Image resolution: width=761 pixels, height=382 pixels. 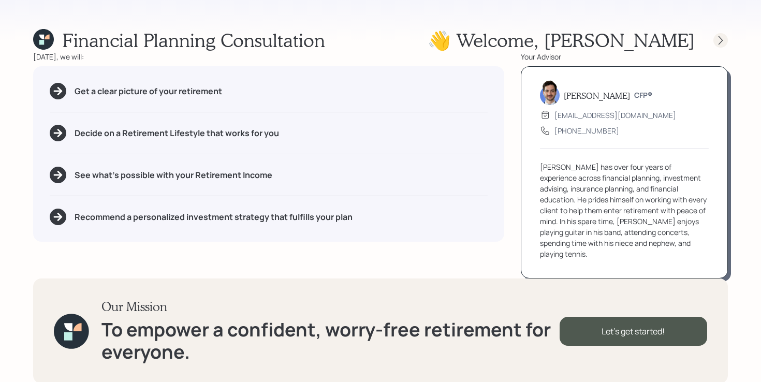 I want to click on h3: Our Mission, so click(x=330, y=306).